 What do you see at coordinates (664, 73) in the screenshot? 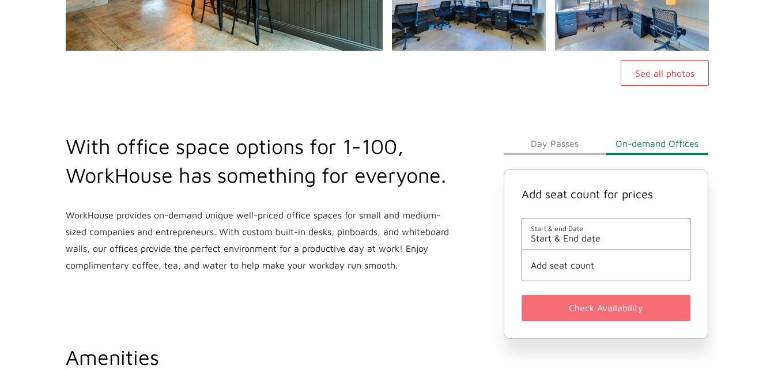
I see `button: See all photos` at bounding box center [664, 73].